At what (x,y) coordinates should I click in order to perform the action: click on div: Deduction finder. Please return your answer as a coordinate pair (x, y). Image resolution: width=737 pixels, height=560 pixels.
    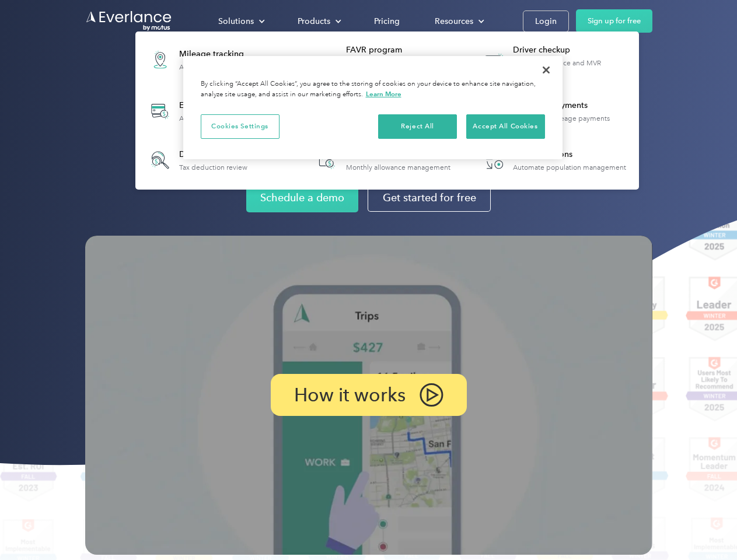
    Looking at the image, I should click on (213, 155).